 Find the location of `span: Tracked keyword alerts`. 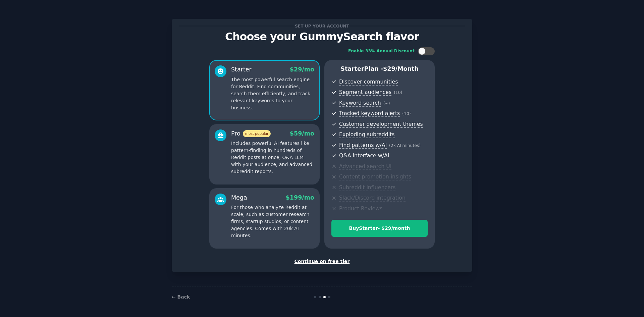

span: Tracked keyword alerts is located at coordinates (369, 113).